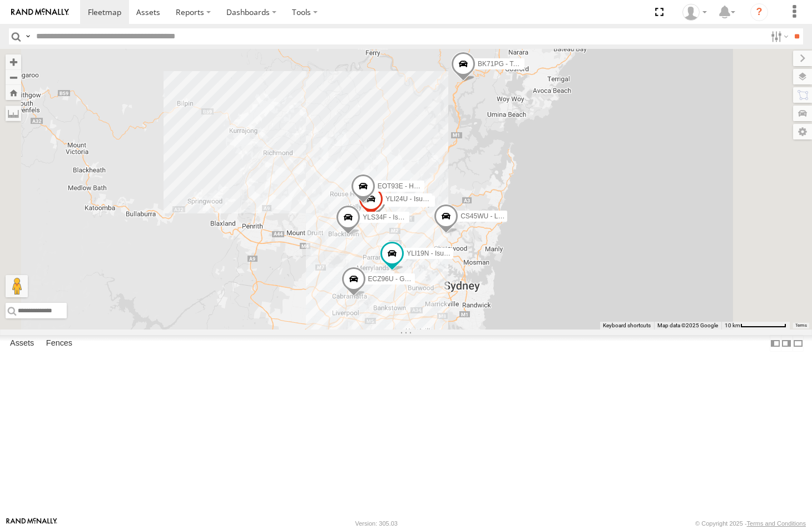 The width and height of the screenshot is (812, 529). Describe the element at coordinates (402, 186) in the screenshot. I see `span: EOT93E - HiAce` at that location.